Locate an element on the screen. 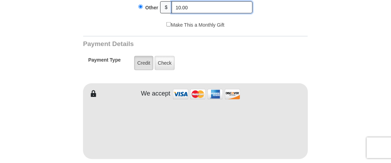  label: Check is located at coordinates (165, 63).